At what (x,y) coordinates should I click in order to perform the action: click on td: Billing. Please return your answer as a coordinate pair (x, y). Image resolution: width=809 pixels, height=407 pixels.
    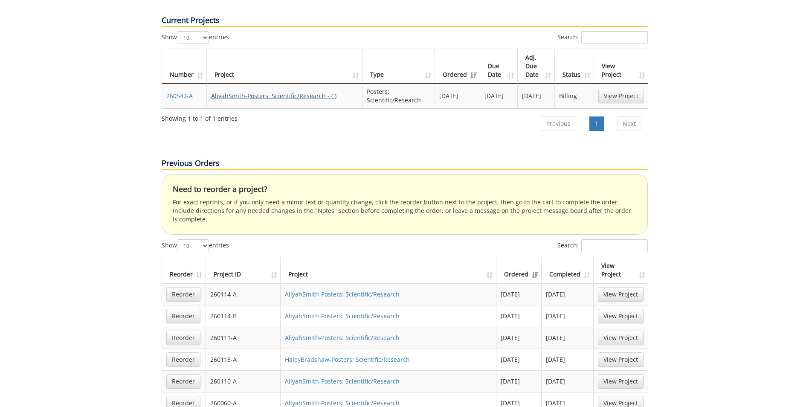
    Looking at the image, I should click on (574, 96).